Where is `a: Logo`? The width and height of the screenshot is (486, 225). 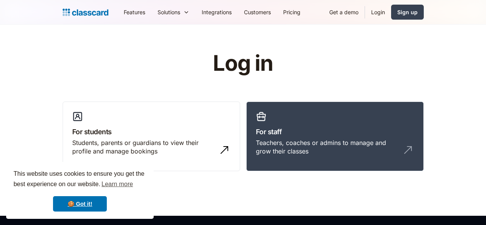
a: Logo is located at coordinates (85, 12).